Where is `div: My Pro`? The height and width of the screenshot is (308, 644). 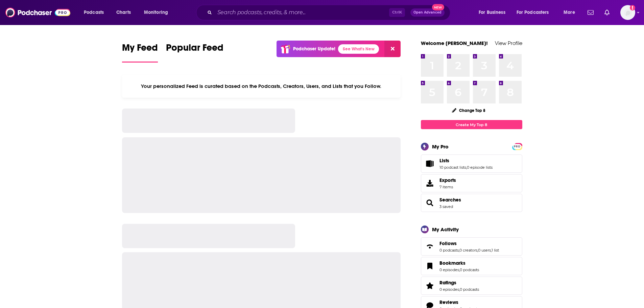 div: My Pro is located at coordinates (440, 146).